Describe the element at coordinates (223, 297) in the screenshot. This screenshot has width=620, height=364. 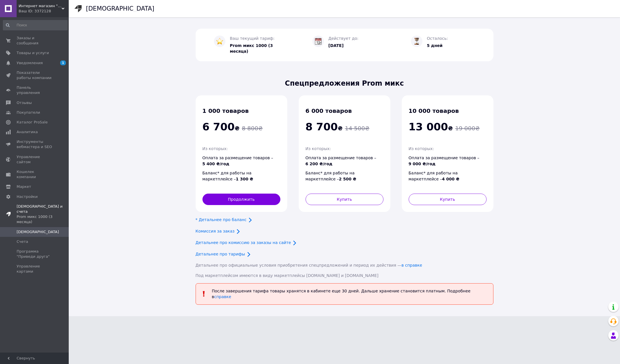
I see `a: справке` at that location.